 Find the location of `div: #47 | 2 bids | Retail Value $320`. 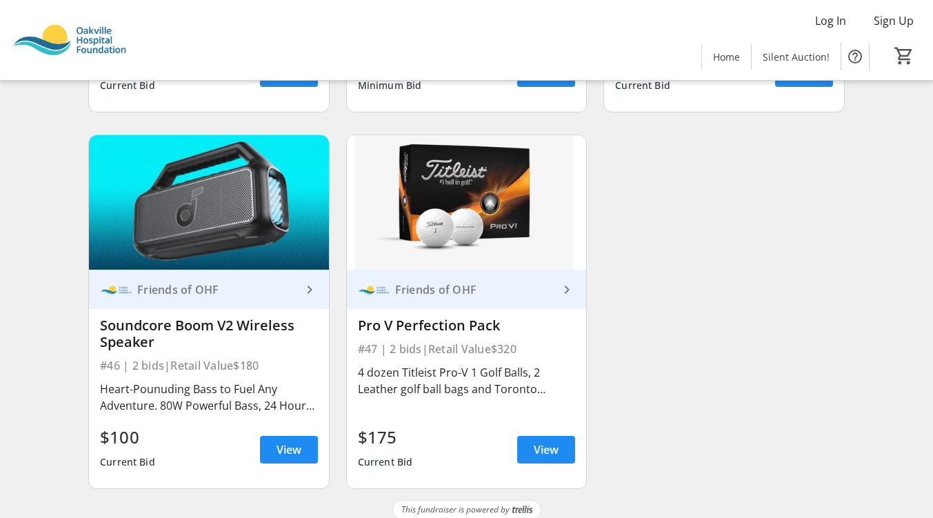

div: #47 | 2 bids | Retail Value $320 is located at coordinates (467, 349).